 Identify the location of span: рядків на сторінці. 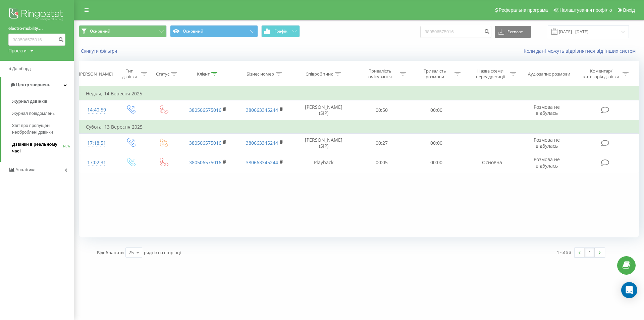
(162, 252).